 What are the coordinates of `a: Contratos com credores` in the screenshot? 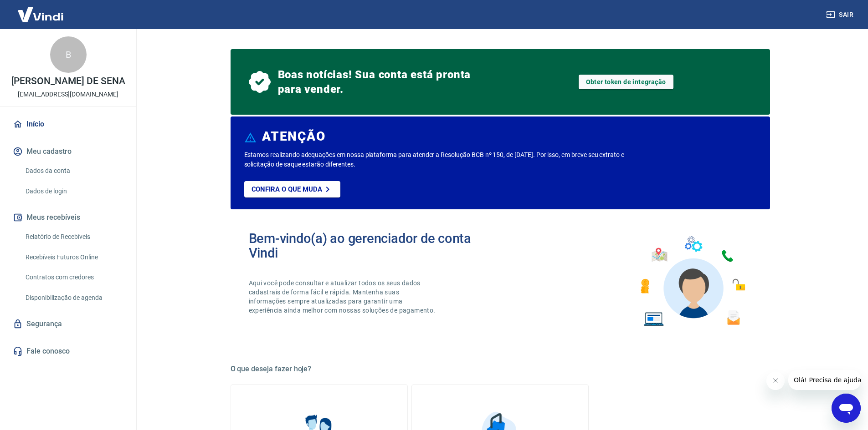 It's located at (73, 277).